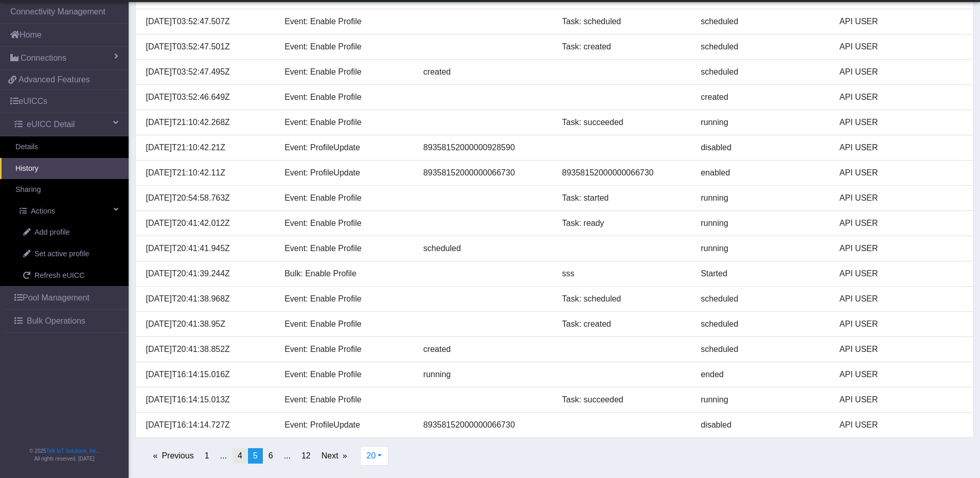 The height and width of the screenshot is (478, 980). I want to click on span: eUICC Detail, so click(50, 125).